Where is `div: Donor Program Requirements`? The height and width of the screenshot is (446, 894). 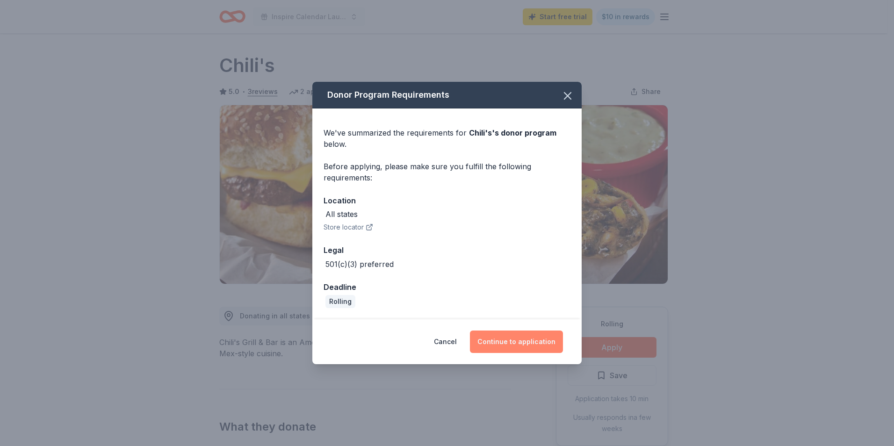
div: Donor Program Requirements is located at coordinates (447, 95).